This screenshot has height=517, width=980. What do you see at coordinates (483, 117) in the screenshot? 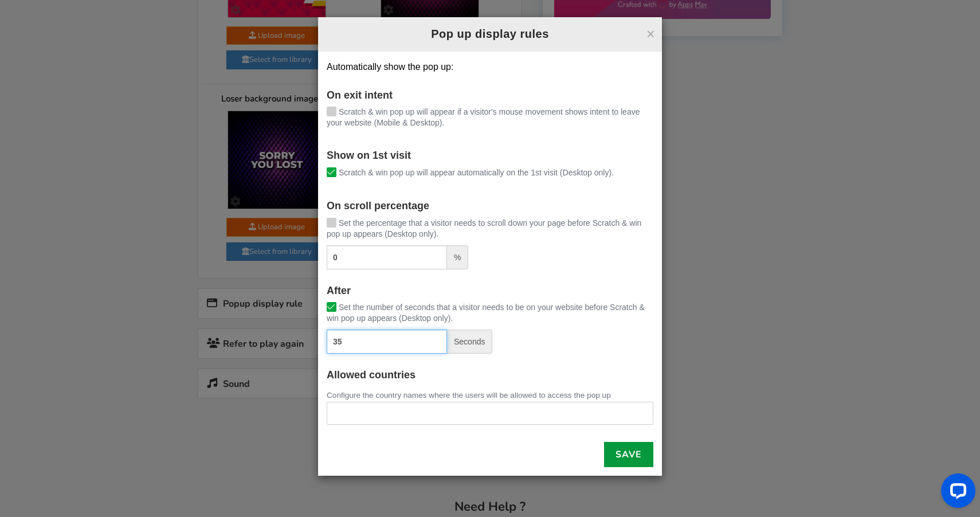
I see `span: Scratch & win pop up will appear if a visitor's mouse movement shows intent to leave your website...` at bounding box center [483, 117].